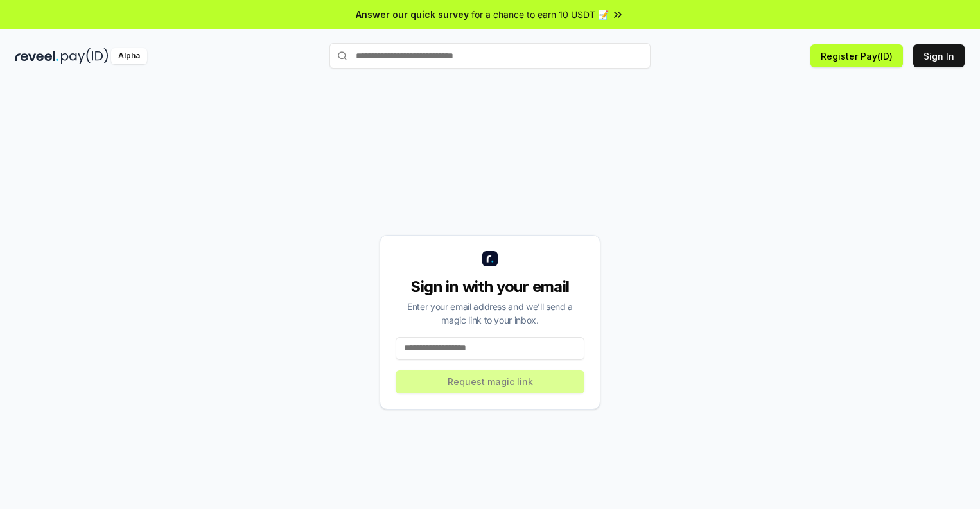 The width and height of the screenshot is (980, 509). What do you see at coordinates (37, 56) in the screenshot?
I see `img: reveel_dark` at bounding box center [37, 56].